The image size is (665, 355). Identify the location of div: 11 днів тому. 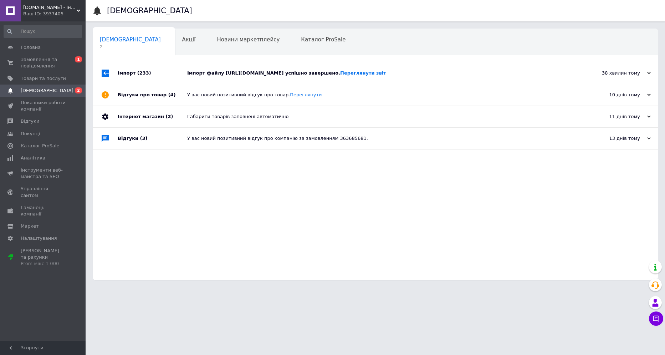
(615, 117).